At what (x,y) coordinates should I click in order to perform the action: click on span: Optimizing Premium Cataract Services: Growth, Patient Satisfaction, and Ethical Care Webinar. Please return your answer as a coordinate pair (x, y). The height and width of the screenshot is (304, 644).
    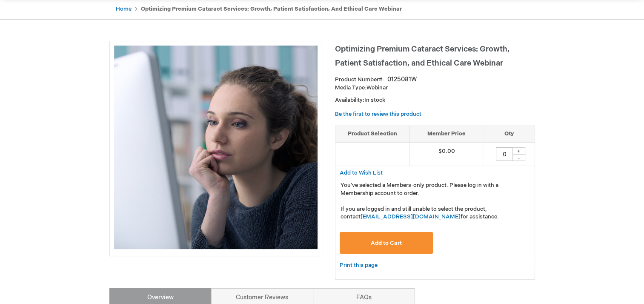
    Looking at the image, I should click on (422, 56).